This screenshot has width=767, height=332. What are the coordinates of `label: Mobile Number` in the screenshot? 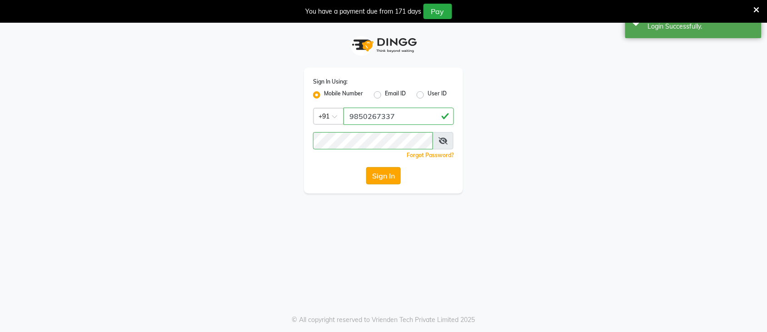 It's located at (343, 95).